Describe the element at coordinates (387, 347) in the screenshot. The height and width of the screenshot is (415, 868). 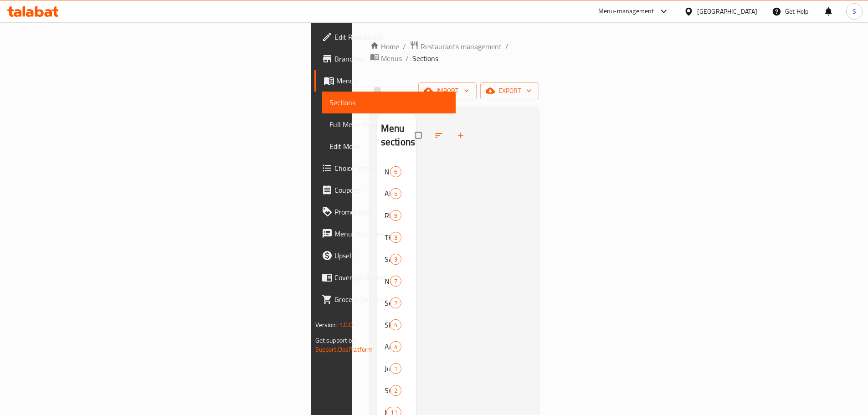
I see `div: Add On` at that location.